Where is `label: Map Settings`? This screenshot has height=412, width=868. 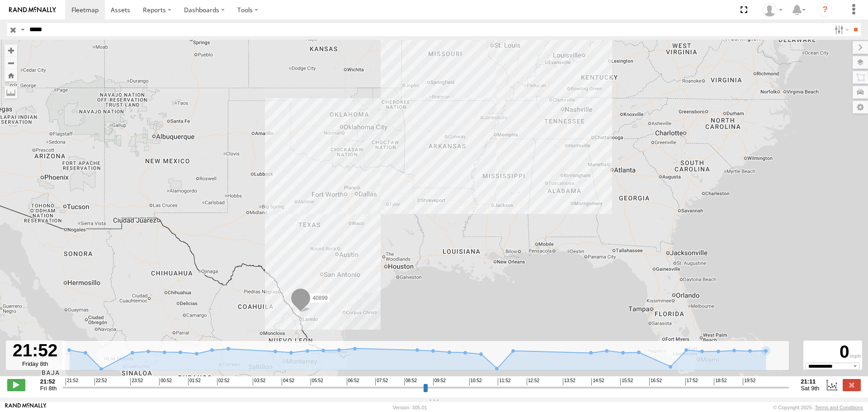 label: Map Settings is located at coordinates (860, 107).